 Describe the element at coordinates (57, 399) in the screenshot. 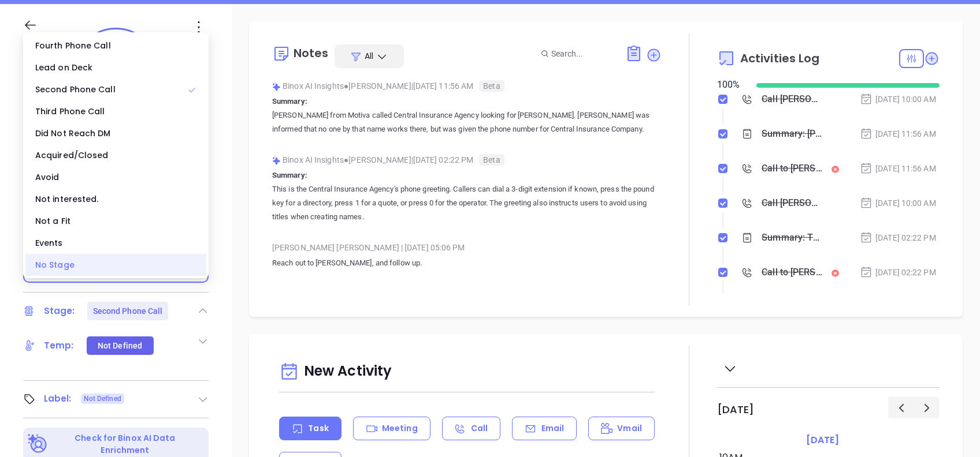

I see `div: Label:` at that location.